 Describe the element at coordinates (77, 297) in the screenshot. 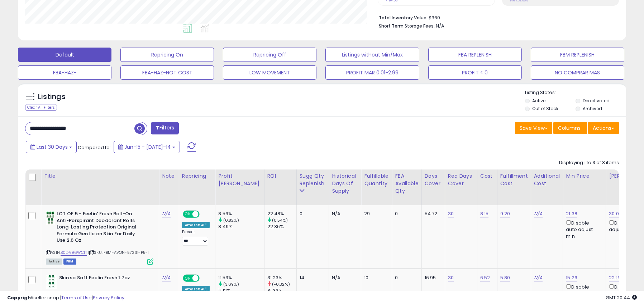

I see `a: Terms of Use` at that location.